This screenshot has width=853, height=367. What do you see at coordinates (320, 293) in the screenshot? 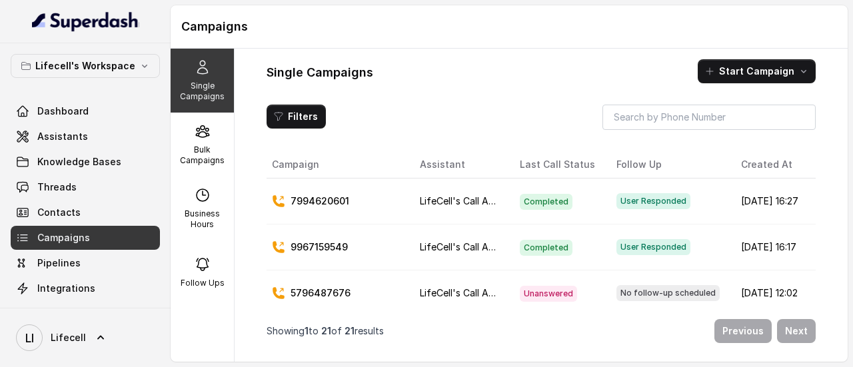
I see `p: 5796487676` at bounding box center [320, 293].